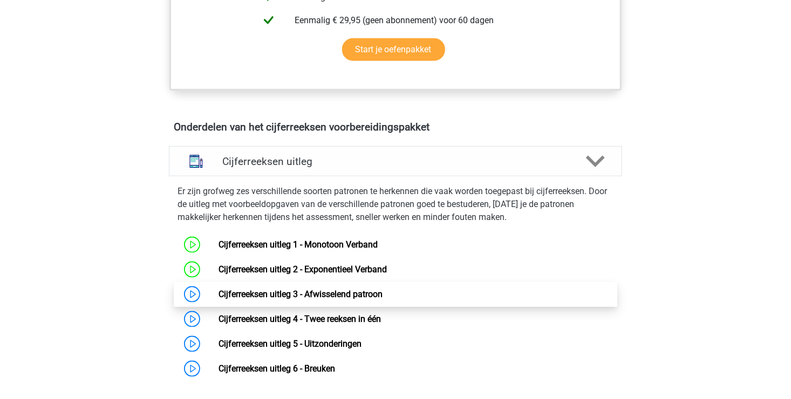 Image resolution: width=791 pixels, height=399 pixels. Describe the element at coordinates (396, 205) in the screenshot. I see `p: Er zijn grofweg zes verschillende soorten patronen te herkennen die vaak worden toegepast bij cij...` at that location.